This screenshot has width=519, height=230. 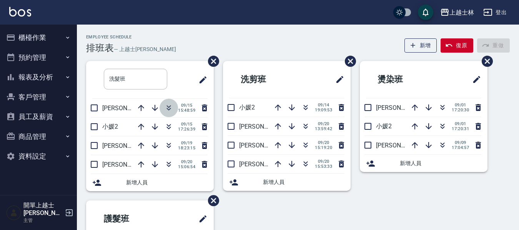 What do you see at coordinates (323, 129) in the screenshot?
I see `span: 13:59:42` at bounding box center [323, 129].